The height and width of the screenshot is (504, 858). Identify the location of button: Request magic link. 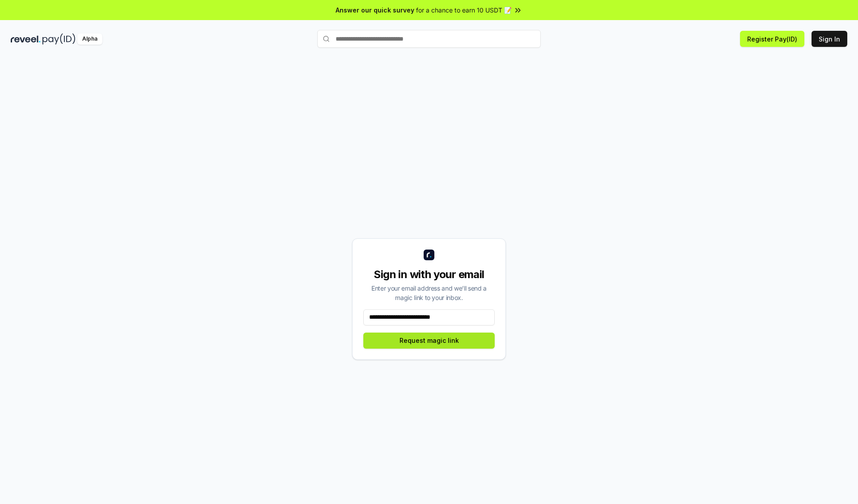
(429, 340).